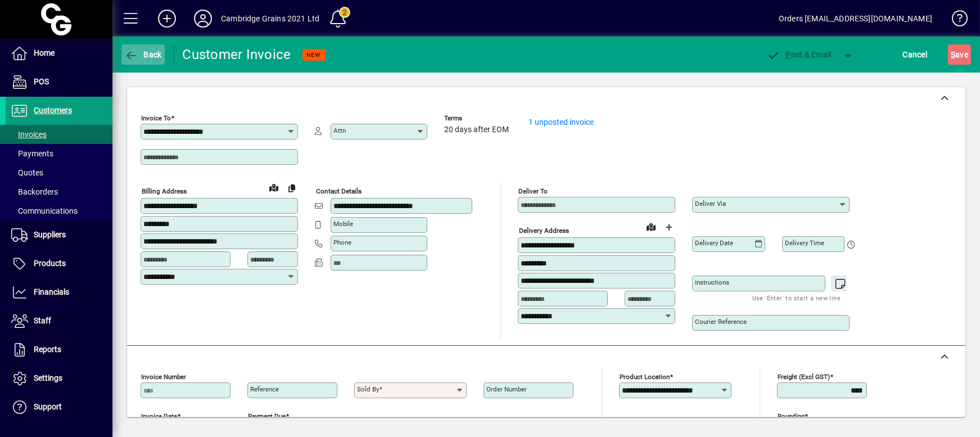 The image size is (980, 437). I want to click on a: Backorders, so click(59, 192).